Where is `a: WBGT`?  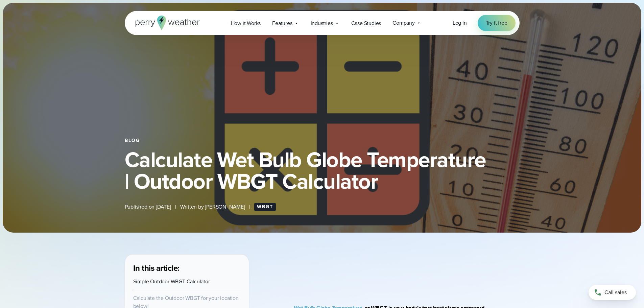 a: WBGT is located at coordinates (265, 207).